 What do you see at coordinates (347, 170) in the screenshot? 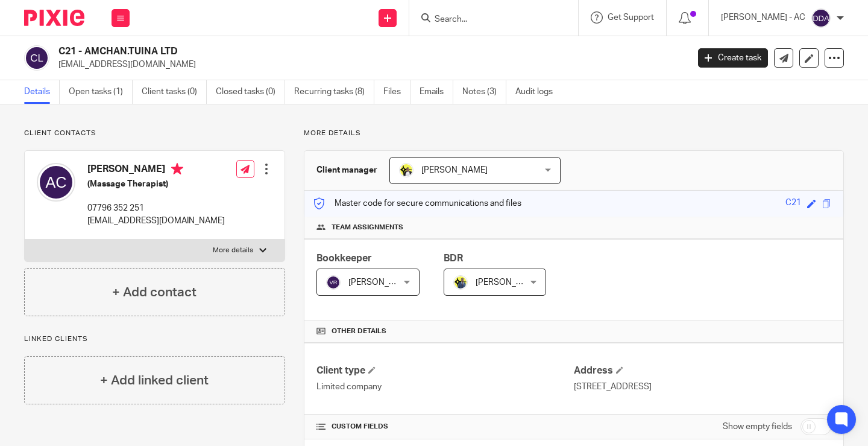
I see `h3: Client manager` at bounding box center [347, 170].